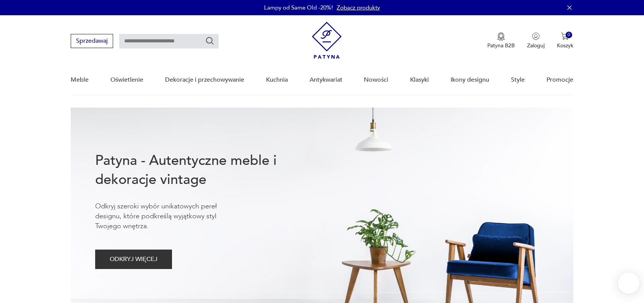 The height and width of the screenshot is (303, 644). I want to click on img: Ikona koszyka, so click(565, 36).